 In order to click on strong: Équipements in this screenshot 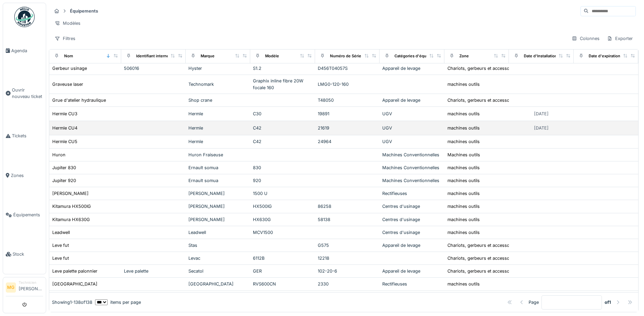, I will do `click(84, 11)`.